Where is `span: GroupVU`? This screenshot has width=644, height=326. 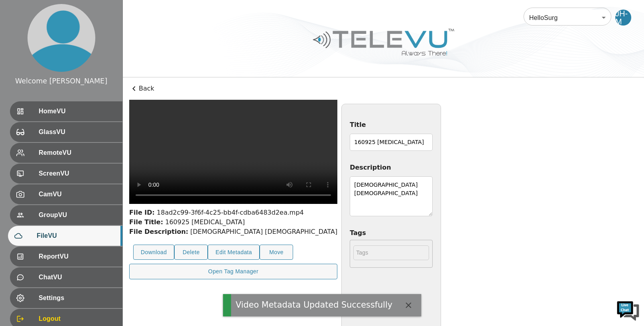 span: GroupVU is located at coordinates (78, 215).